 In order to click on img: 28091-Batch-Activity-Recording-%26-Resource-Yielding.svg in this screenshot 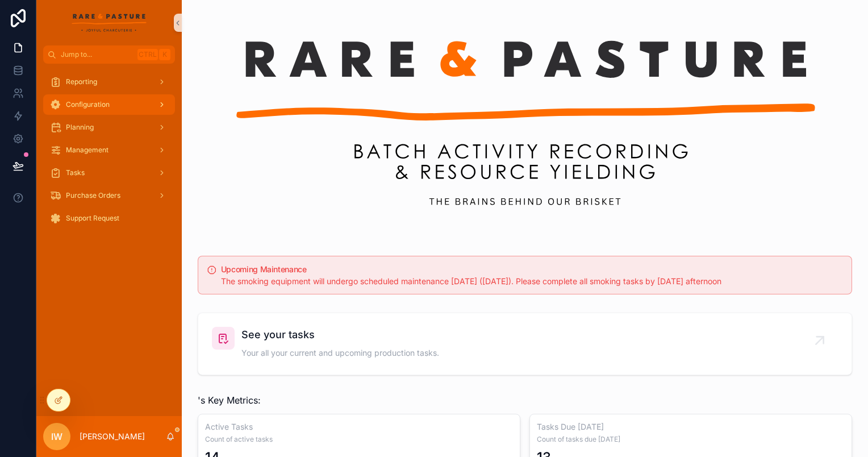, I will do `click(525, 125)`.